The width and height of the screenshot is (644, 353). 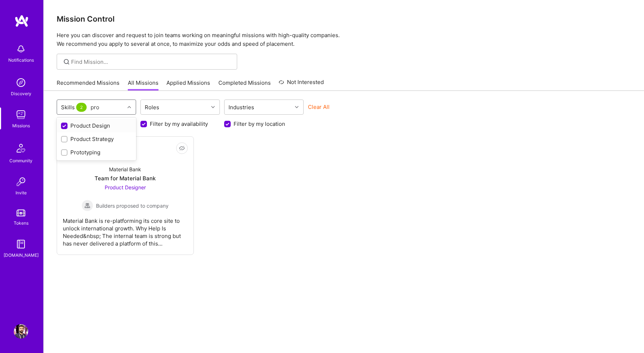 What do you see at coordinates (151, 62) in the screenshot?
I see `input: Find Mission...` at bounding box center [151, 62].